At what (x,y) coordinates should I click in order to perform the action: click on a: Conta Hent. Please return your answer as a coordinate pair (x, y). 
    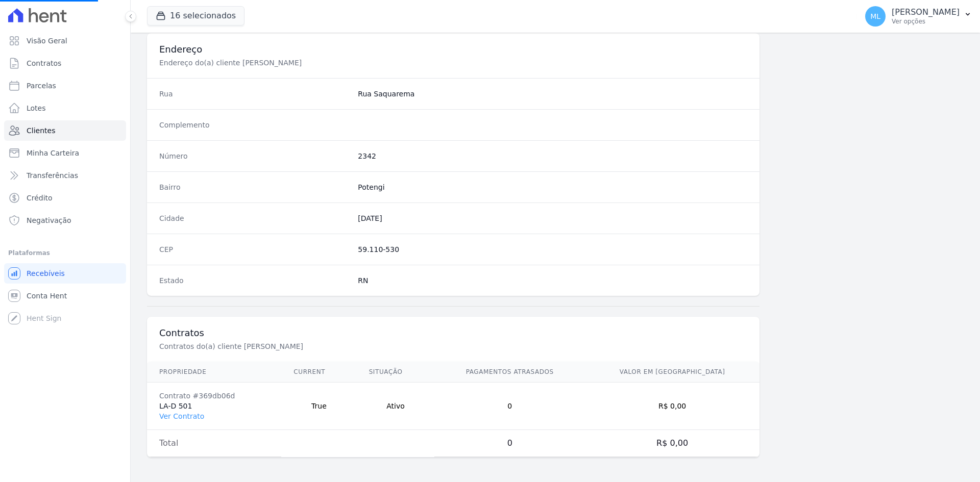
    Looking at the image, I should click on (65, 296).